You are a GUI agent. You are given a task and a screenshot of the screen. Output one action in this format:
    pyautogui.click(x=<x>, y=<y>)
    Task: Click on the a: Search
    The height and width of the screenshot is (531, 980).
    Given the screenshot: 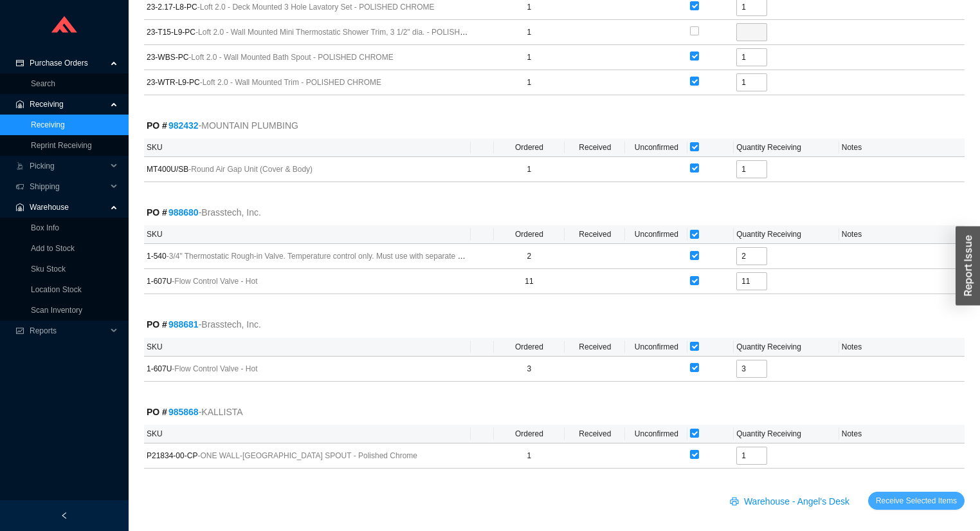 What is the action you would take?
    pyautogui.click(x=43, y=84)
    